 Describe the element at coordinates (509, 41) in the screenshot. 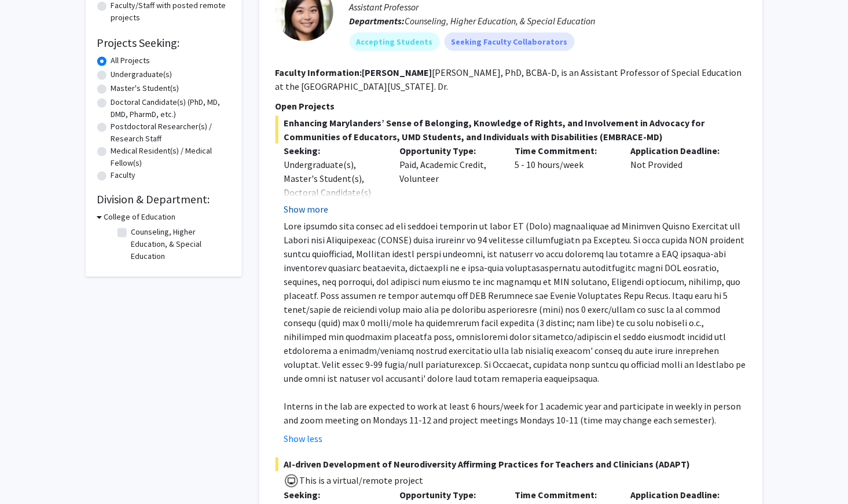

I see `mat-chip: Seeking Faculty Collaborators` at that location.